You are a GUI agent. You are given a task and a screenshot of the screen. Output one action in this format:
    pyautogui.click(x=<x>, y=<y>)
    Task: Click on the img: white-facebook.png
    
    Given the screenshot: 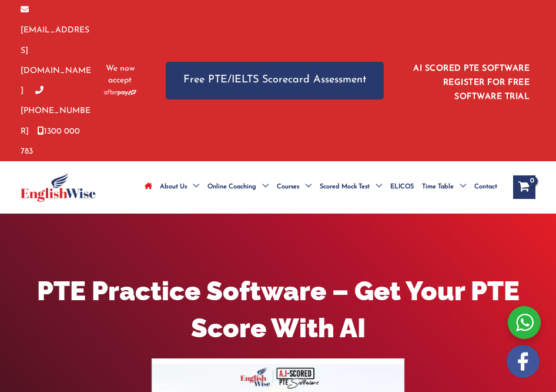 What is the action you would take?
    pyautogui.click(x=523, y=361)
    